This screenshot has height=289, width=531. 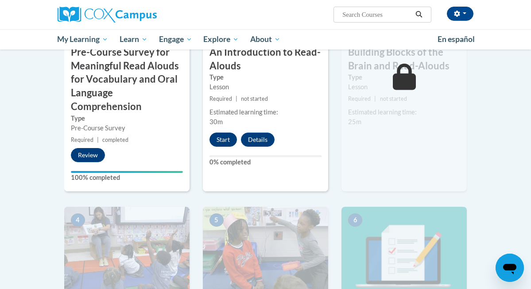 What do you see at coordinates (83, 39) in the screenshot?
I see `a: My Learning` at bounding box center [83, 39].